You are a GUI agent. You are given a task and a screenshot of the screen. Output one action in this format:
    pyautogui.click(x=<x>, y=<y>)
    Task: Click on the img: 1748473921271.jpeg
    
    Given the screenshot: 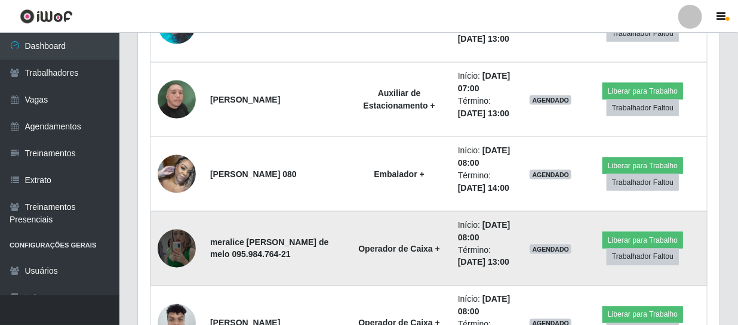 What is the action you would take?
    pyautogui.click(x=177, y=174)
    